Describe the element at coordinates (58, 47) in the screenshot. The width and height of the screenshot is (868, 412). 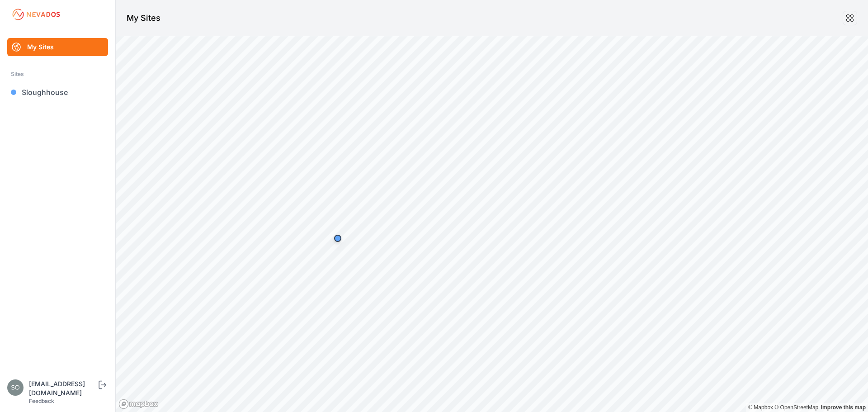
I see `a: My Sites` at that location.